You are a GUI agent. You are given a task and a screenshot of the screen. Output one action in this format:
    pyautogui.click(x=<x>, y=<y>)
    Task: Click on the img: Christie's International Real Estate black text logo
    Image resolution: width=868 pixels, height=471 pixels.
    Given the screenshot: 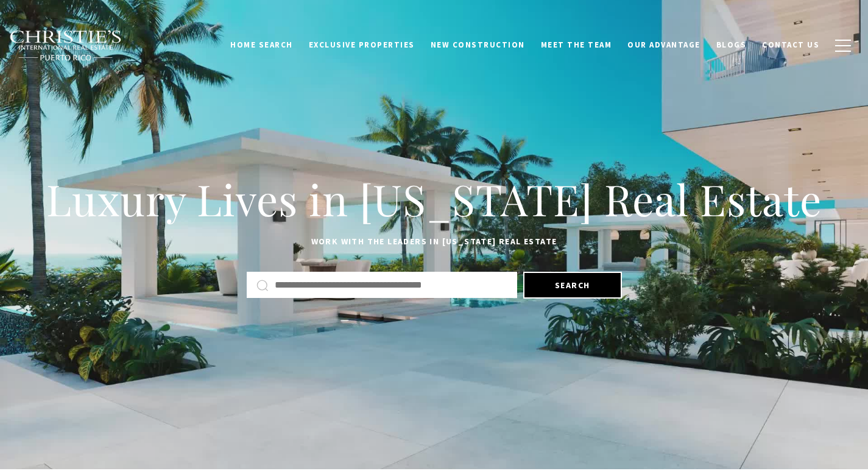 What is the action you would take?
    pyautogui.click(x=65, y=46)
    